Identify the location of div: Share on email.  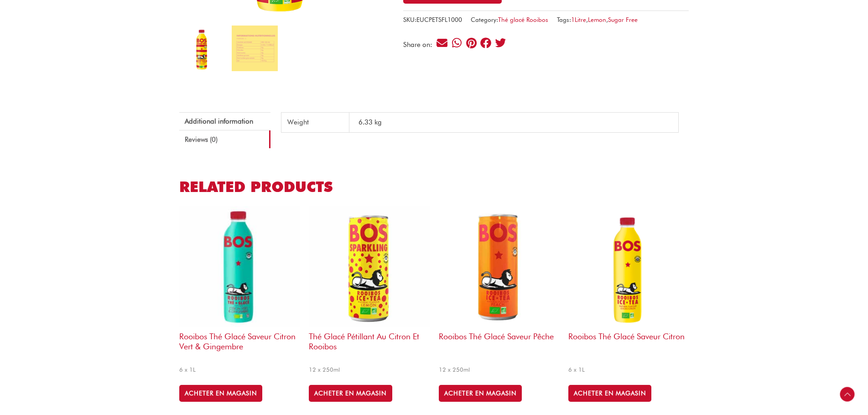
(442, 43).